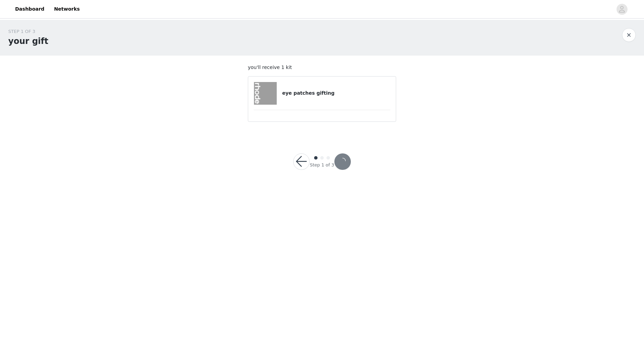 This screenshot has width=644, height=349. Describe the element at coordinates (265, 93) in the screenshot. I see `img: eye patches gifting` at that location.